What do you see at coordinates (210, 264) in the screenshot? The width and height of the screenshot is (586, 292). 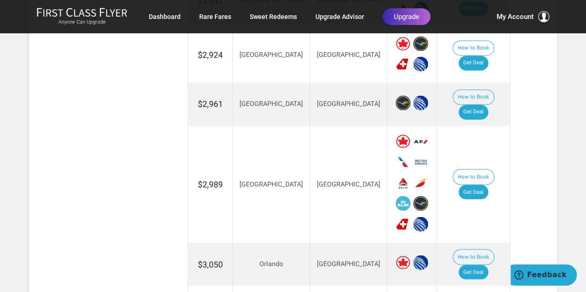 I see `span: $3,050` at bounding box center [210, 264].